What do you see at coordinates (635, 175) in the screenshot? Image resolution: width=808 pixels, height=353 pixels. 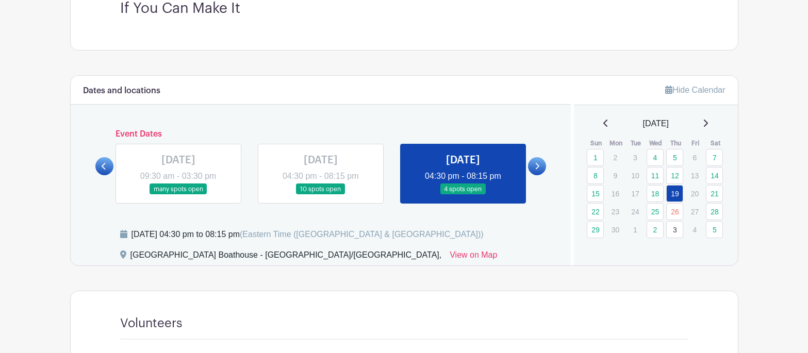 I see `p: 10` at bounding box center [635, 175].